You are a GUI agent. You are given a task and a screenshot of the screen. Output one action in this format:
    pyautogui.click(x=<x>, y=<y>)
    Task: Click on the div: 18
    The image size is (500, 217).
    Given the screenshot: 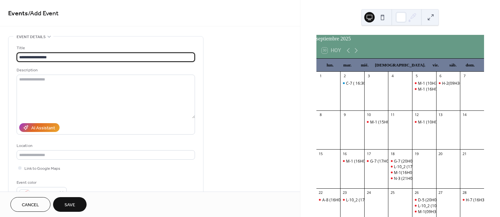 What is the action you would take?
    pyautogui.click(x=393, y=153)
    